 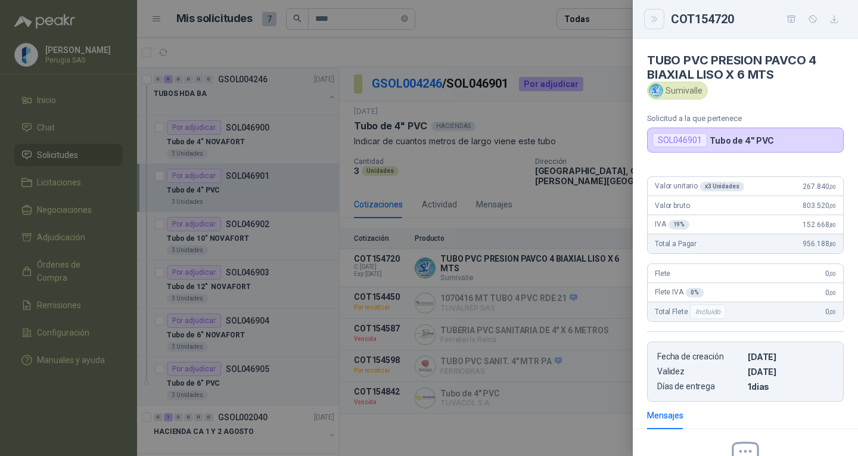 What do you see at coordinates (819, 225) in the screenshot?
I see `span: 152.668` at bounding box center [819, 225].